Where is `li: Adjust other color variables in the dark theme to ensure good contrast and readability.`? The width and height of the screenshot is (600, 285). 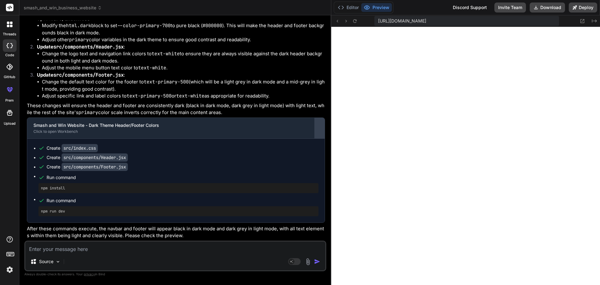 li: Adjust other color variables in the dark theme to ensure good contrast and readability. is located at coordinates (183, 40).